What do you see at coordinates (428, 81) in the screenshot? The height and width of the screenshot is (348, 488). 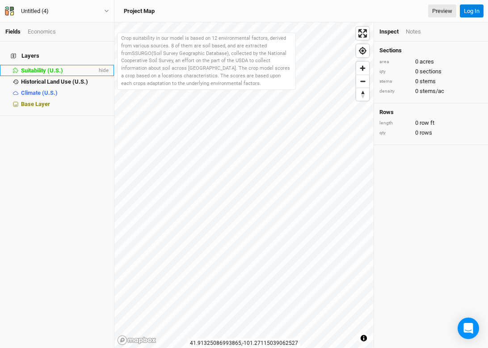 I see `span: stems` at bounding box center [428, 81].